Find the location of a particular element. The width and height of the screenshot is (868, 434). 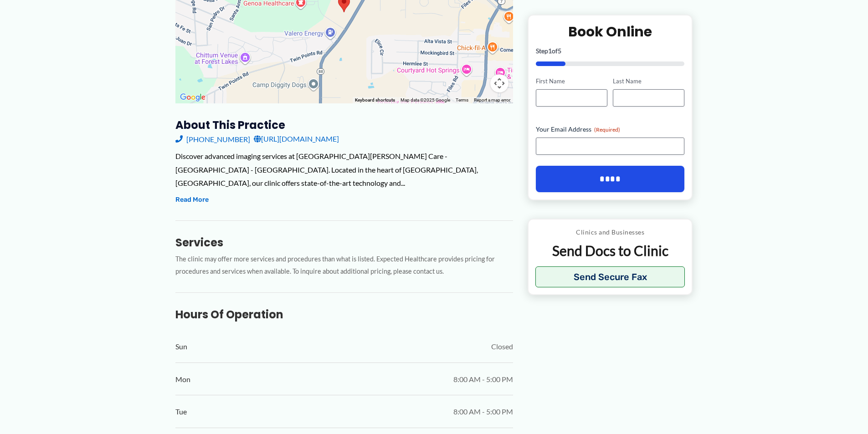

p: Step of is located at coordinates (610, 51).